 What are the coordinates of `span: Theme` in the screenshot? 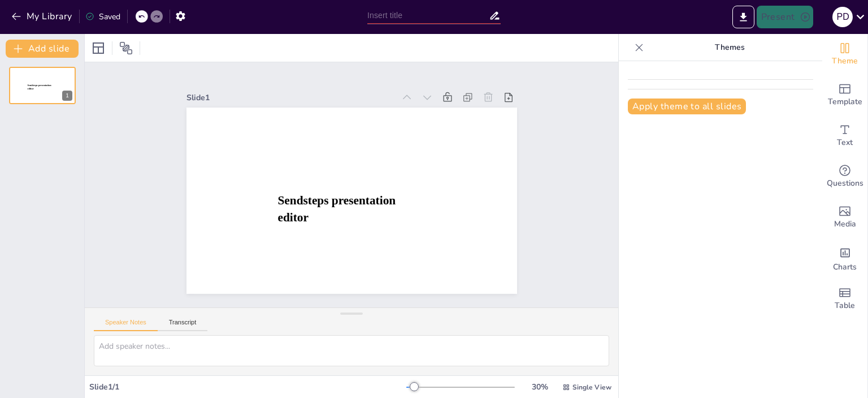 It's located at (845, 61).